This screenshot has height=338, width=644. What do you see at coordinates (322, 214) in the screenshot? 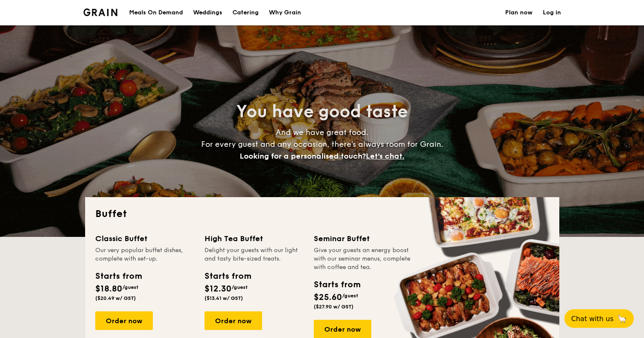
I see `h2: Buffet` at bounding box center [322, 214].